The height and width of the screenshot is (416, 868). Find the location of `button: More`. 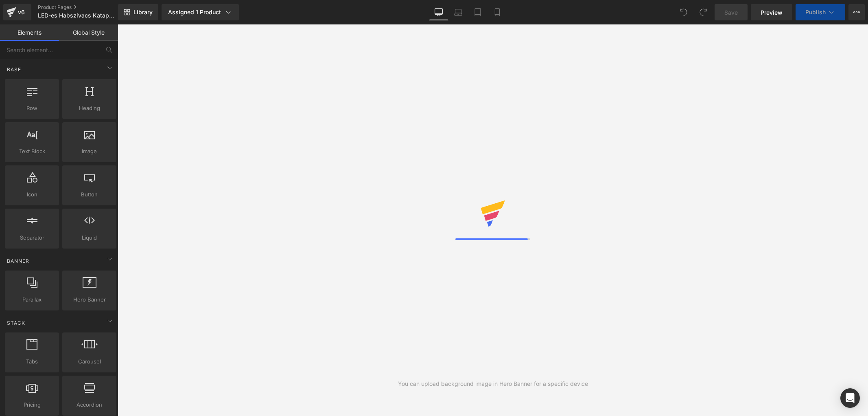

button: More is located at coordinates (857, 12).